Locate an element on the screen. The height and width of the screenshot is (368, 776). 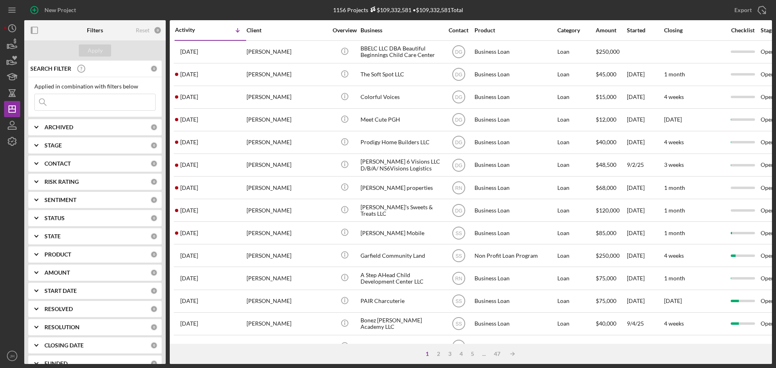
time: 2025-09-23 15:34 is located at coordinates (189, 74).